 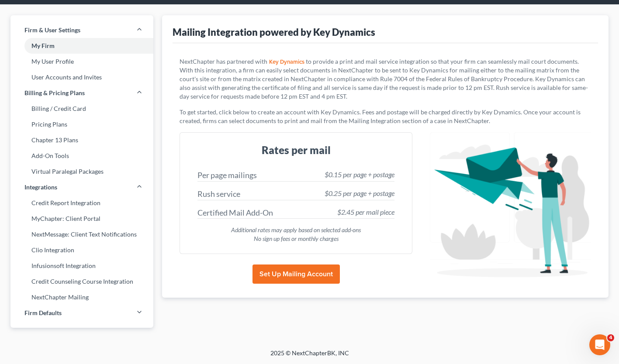 What do you see at coordinates (219, 194) in the screenshot?
I see `div: Rush service` at bounding box center [219, 194].